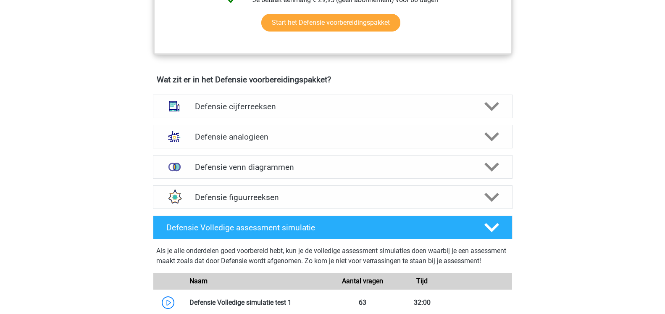 This screenshot has height=314, width=665. What do you see at coordinates (333, 106) in the screenshot?
I see `a: cijferreeksen Defensie cijferreeksen` at bounding box center [333, 106].